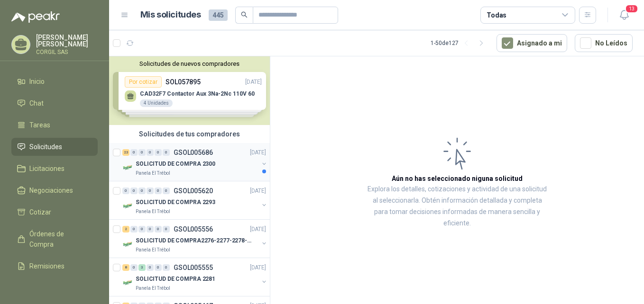 This screenshot has height=304, width=644. Describe the element at coordinates (603, 43) in the screenshot. I see `button: No Leídos` at that location.